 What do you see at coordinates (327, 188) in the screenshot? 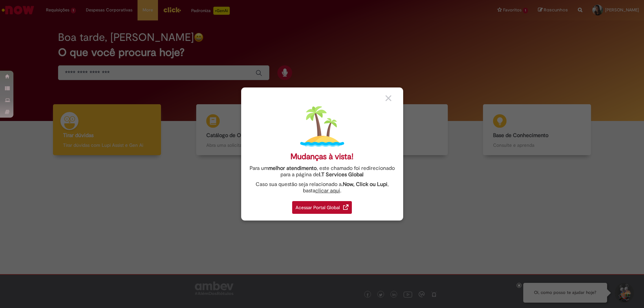
I see `a: clicar aqui` at bounding box center [327, 188].